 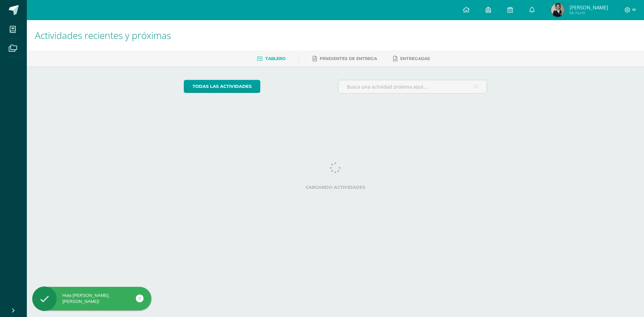 I want to click on input: Busca una actividad próxima aquí..., so click(x=413, y=87).